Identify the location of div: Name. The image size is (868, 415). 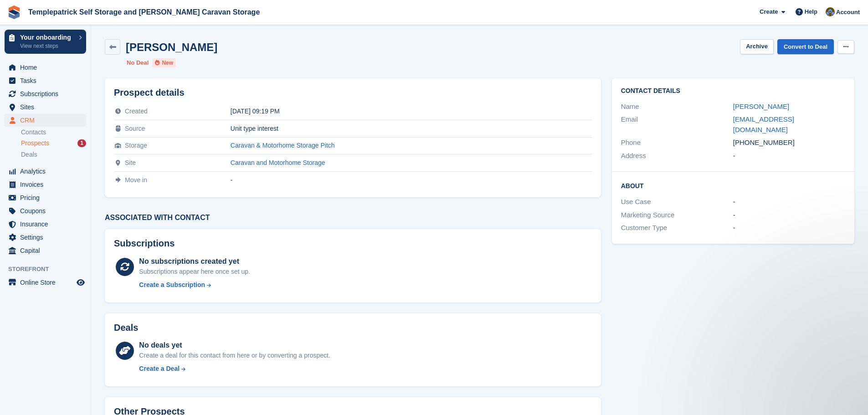
(677, 107).